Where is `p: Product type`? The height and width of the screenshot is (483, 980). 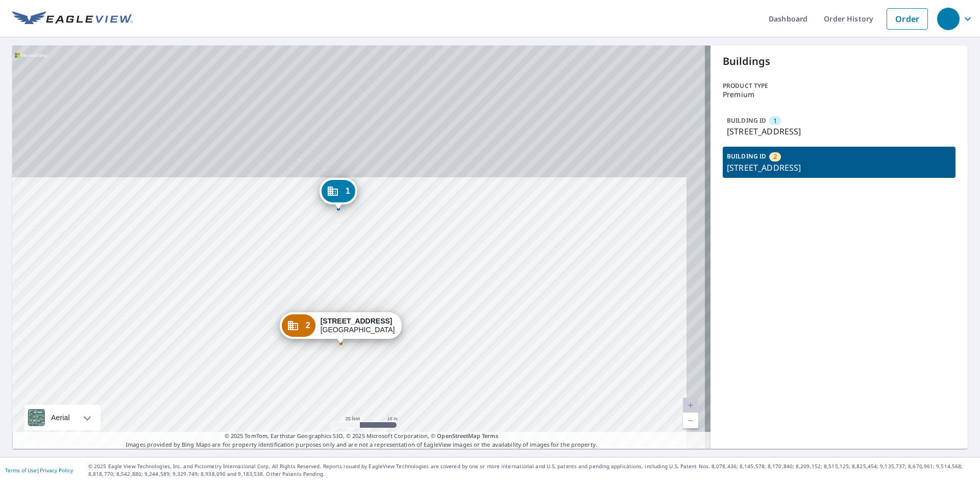
p: Product type is located at coordinates (839, 86).